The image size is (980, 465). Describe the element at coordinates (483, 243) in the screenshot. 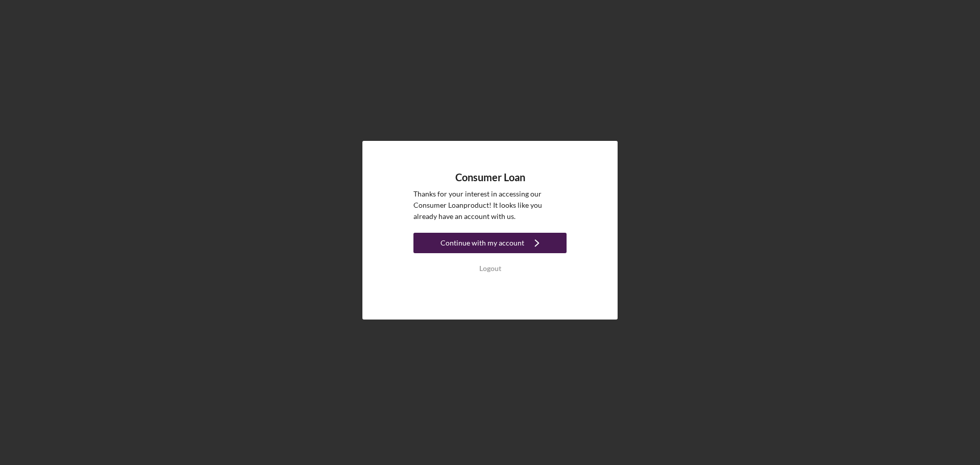

I see `div: Continue with my account` at that location.